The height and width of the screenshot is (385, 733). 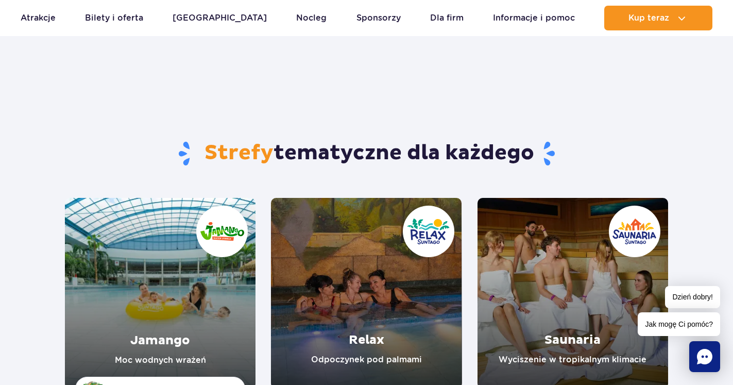 I want to click on span: Strefy, so click(x=239, y=153).